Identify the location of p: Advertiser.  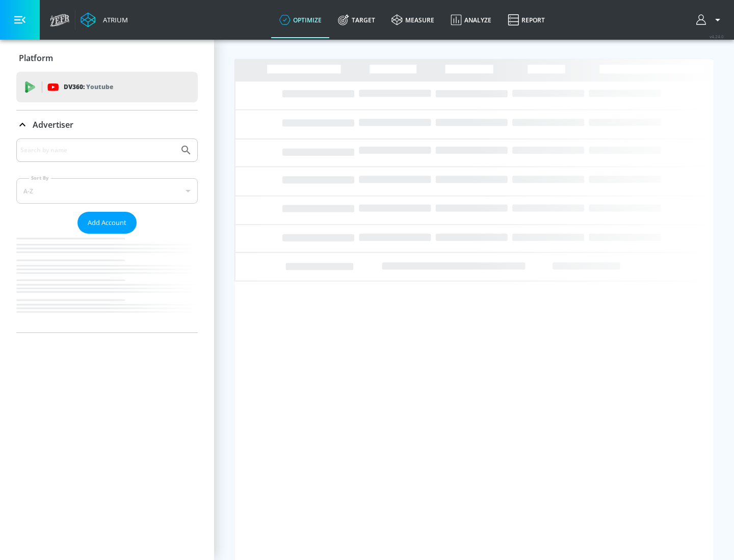
(53, 125).